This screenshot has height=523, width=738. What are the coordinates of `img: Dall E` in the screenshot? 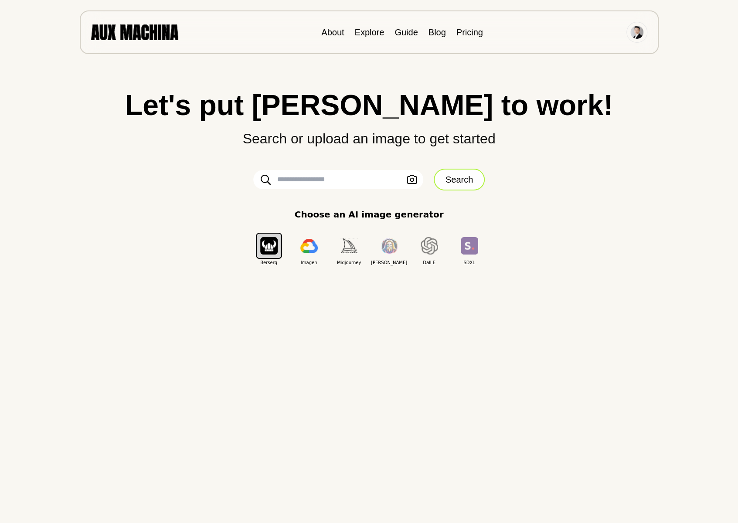 It's located at (429, 246).